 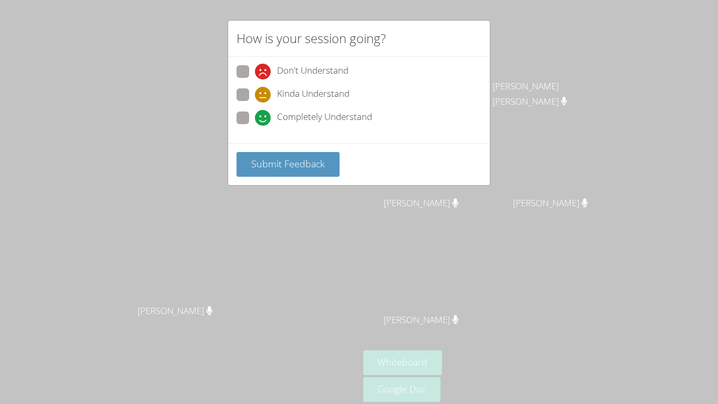 I want to click on button: Submit Feedback, so click(x=288, y=164).